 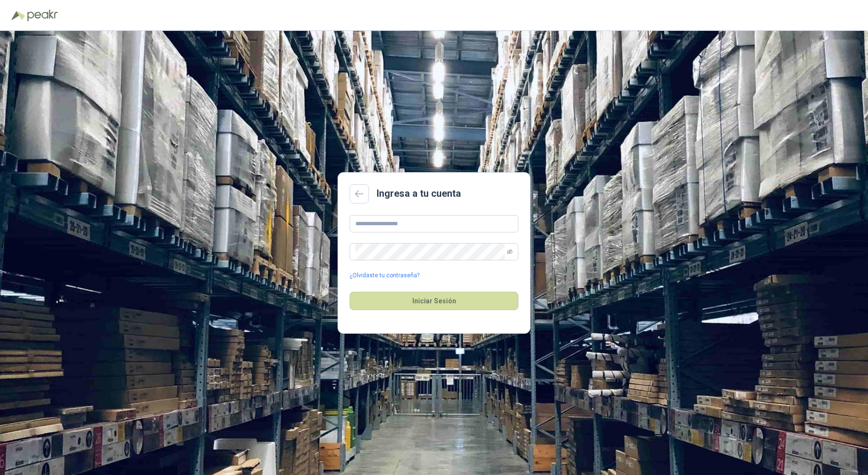 What do you see at coordinates (43, 15) in the screenshot?
I see `img: Peakr` at bounding box center [43, 15].